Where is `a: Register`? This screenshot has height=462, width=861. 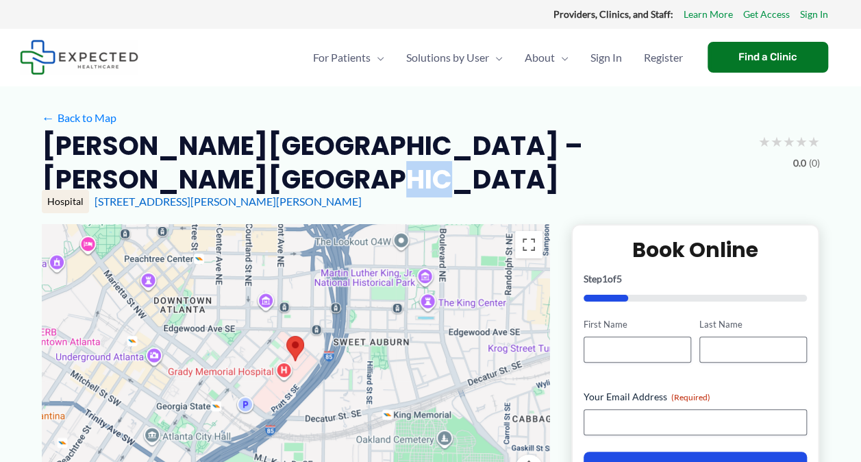 a: Register is located at coordinates (663, 58).